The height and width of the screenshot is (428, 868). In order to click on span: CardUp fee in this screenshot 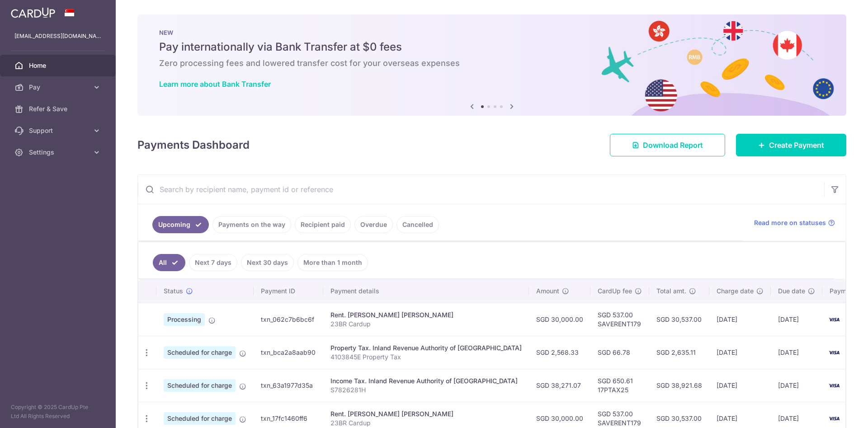, I will do `click(614, 291)`.